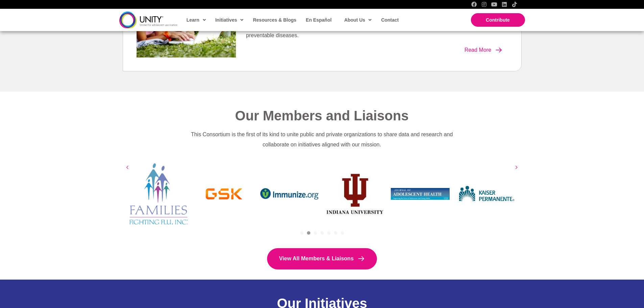  What do you see at coordinates (290, 194) in the screenshot?
I see `img: Immunize.org` at bounding box center [290, 194].